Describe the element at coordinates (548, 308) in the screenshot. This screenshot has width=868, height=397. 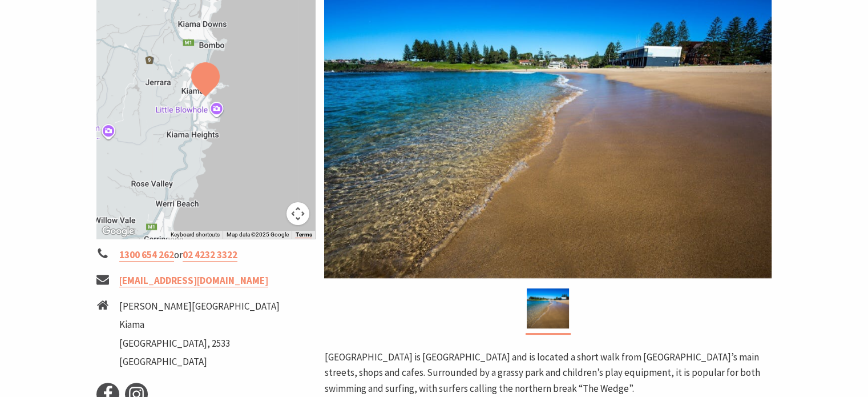
I see `img: Surf Beach` at that location.